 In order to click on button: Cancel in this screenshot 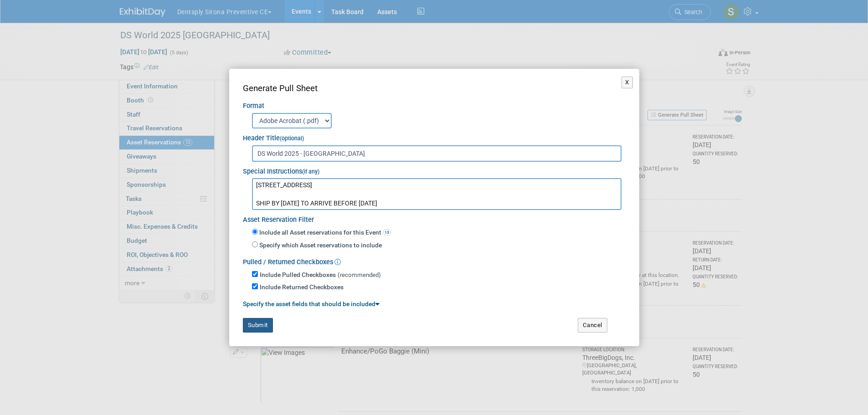, I will do `click(592, 326)`.